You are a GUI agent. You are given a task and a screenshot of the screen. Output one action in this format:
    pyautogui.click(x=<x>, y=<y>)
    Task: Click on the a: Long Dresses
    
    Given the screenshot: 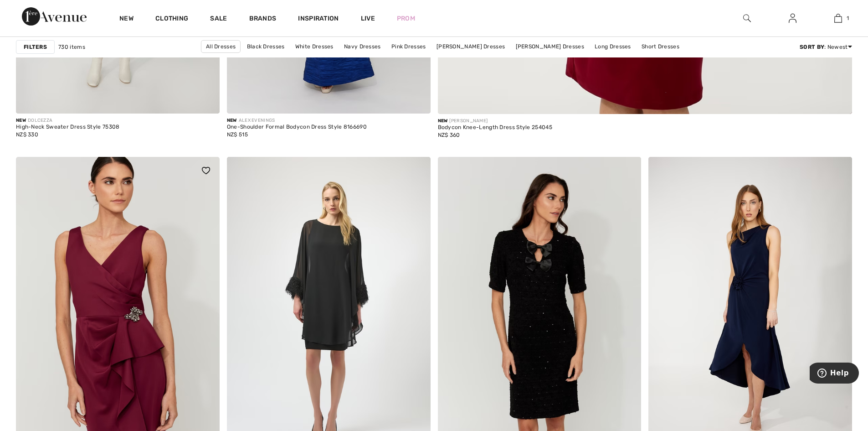 What is the action you would take?
    pyautogui.click(x=614, y=46)
    